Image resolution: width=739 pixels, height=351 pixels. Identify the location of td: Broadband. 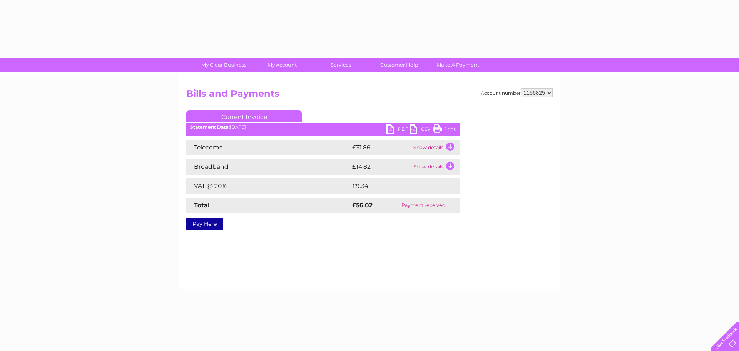
(268, 167).